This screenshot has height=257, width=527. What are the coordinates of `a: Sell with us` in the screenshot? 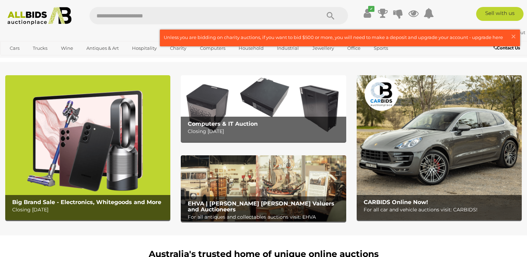 It's located at (500, 14).